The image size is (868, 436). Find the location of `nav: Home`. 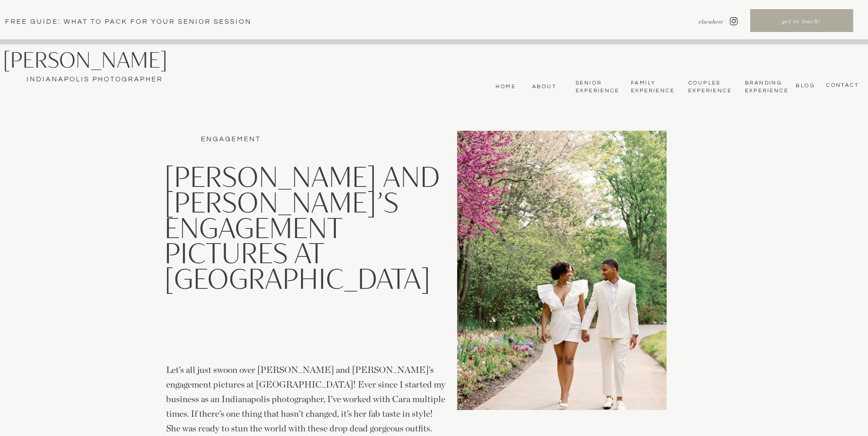

nav: Home is located at coordinates (504, 87).